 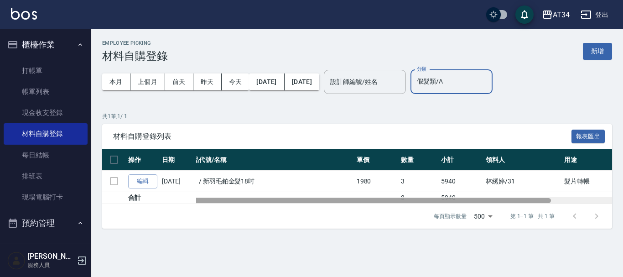 I want to click on td: A31 / 新羽毛鉑金髮18吋, so click(x=269, y=181).